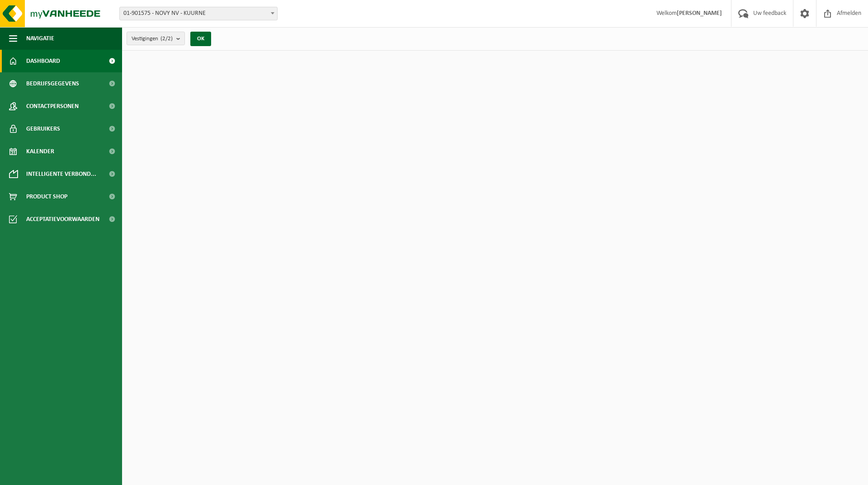 The image size is (868, 485). Describe the element at coordinates (61, 174) in the screenshot. I see `span: Intelligente verbond...` at that location.